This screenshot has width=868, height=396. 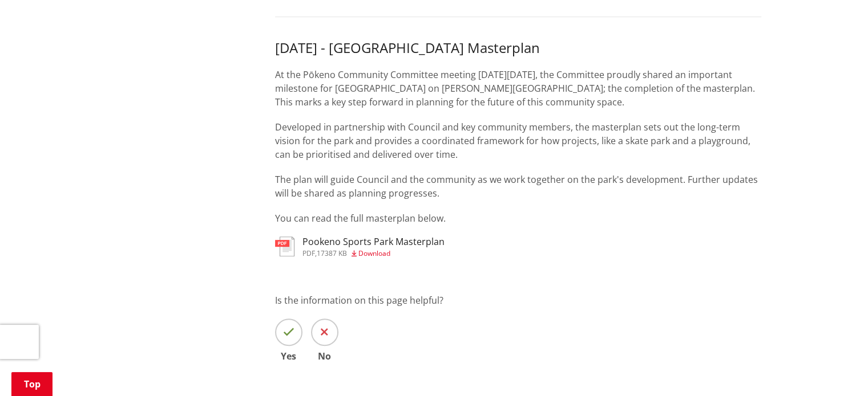 What do you see at coordinates (374, 253) in the screenshot?
I see `span: Download` at bounding box center [374, 253].